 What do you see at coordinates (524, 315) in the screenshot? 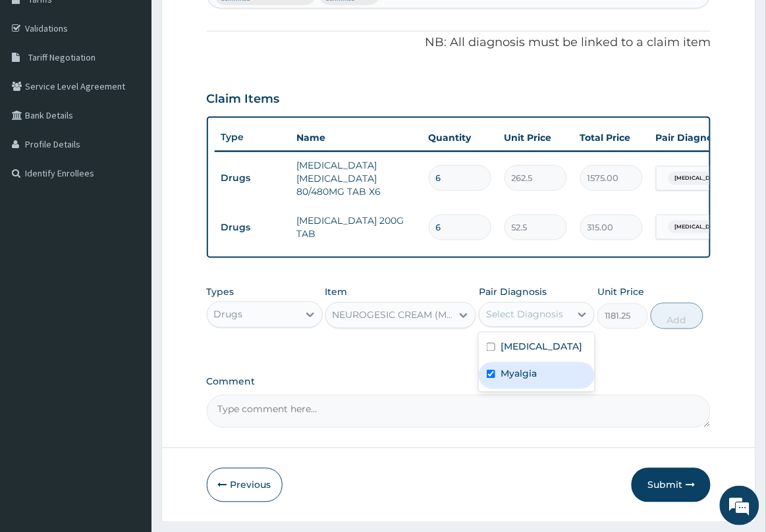
I see `div: Select Diagnosis` at bounding box center [524, 315].